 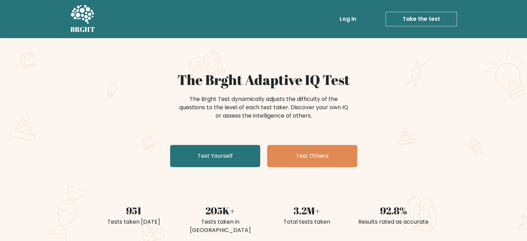 What do you see at coordinates (307, 222) in the screenshot?
I see `div: Total tests taken` at bounding box center [307, 222].